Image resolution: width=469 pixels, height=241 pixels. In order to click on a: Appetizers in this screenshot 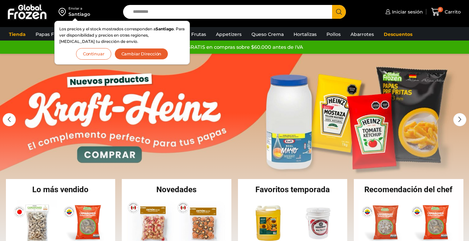, I will do `click(229, 34)`.